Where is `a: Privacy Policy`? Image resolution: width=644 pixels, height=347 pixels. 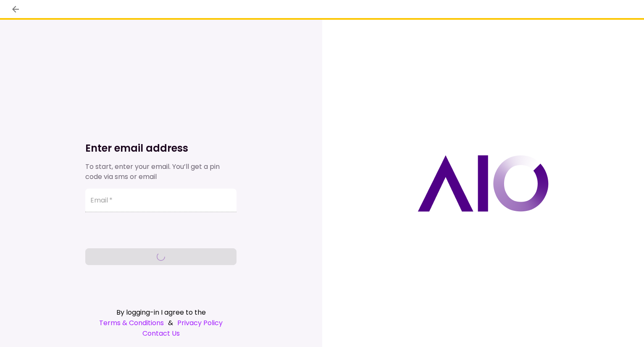
a: Privacy Policy is located at coordinates (200, 322).